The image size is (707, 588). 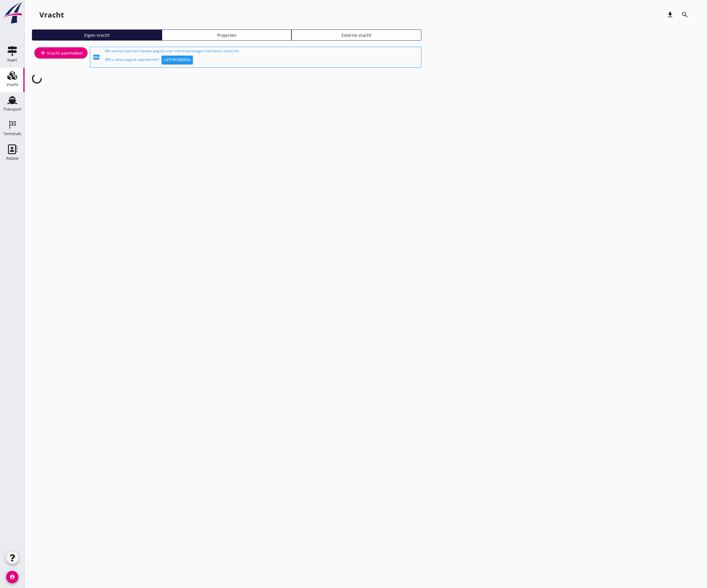 What do you see at coordinates (12, 60) in the screenshot?
I see `div: Kaart` at bounding box center [12, 60].